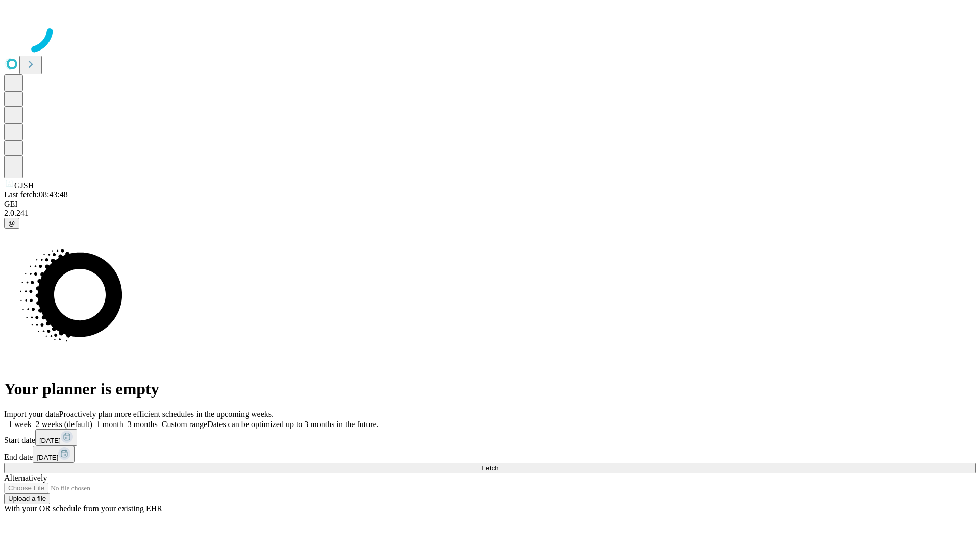  I want to click on span: 3 months, so click(143, 424).